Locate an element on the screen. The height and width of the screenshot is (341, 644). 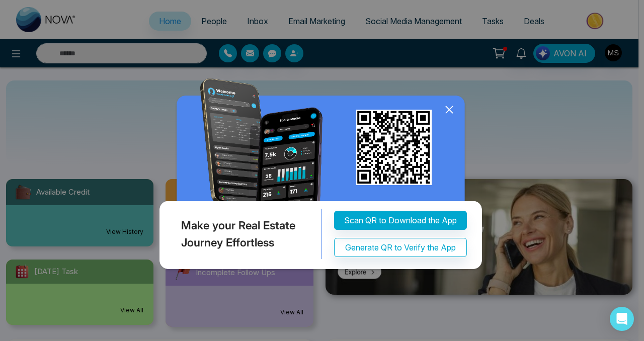
img: QRModal is located at coordinates (322, 176).